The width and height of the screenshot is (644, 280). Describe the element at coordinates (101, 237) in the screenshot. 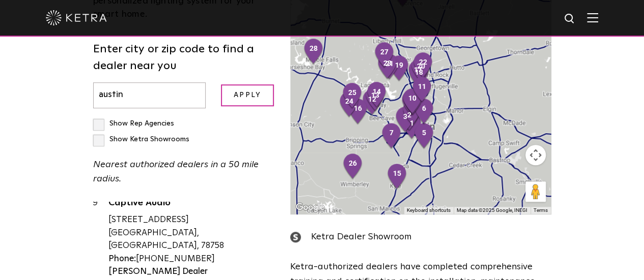

I see `div: 9` at that location.